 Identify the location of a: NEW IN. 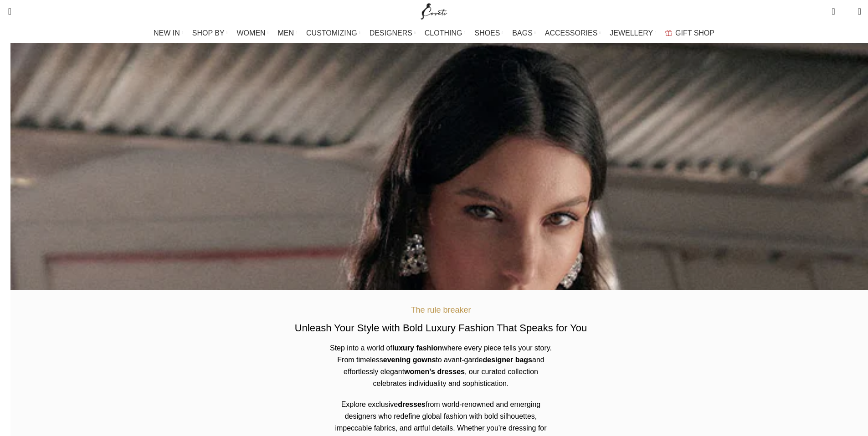
(168, 33).